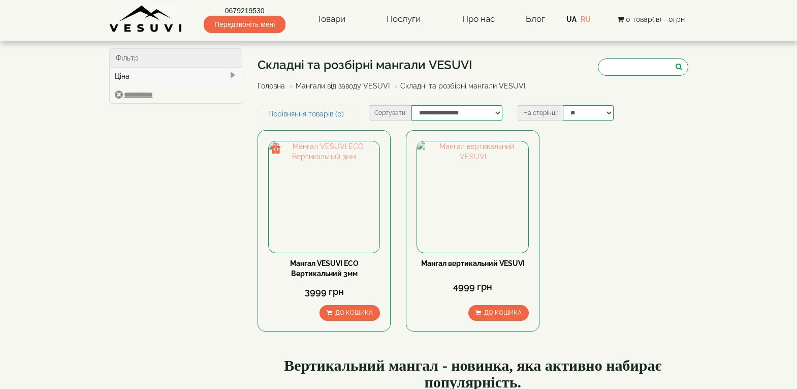  What do you see at coordinates (244, 24) in the screenshot?
I see `span: Передзвоніть мені` at bounding box center [244, 24].